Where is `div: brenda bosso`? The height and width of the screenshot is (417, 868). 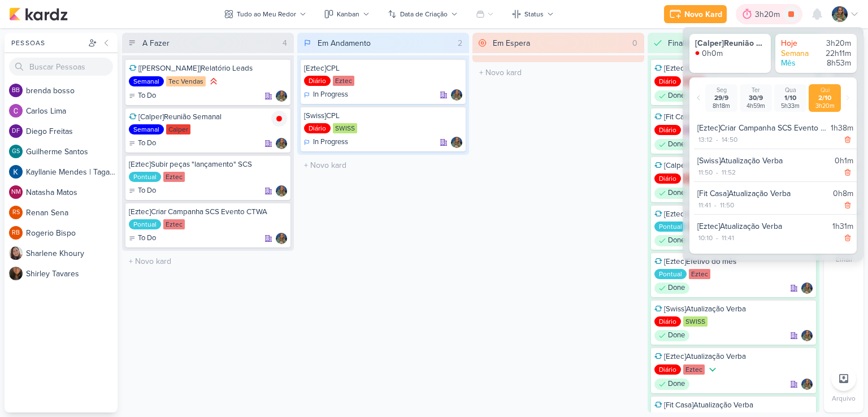 div: brenda bosso is located at coordinates (16, 91).